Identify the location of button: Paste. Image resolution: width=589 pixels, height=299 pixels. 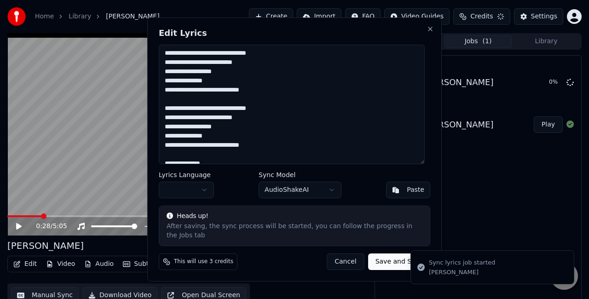
(408, 190).